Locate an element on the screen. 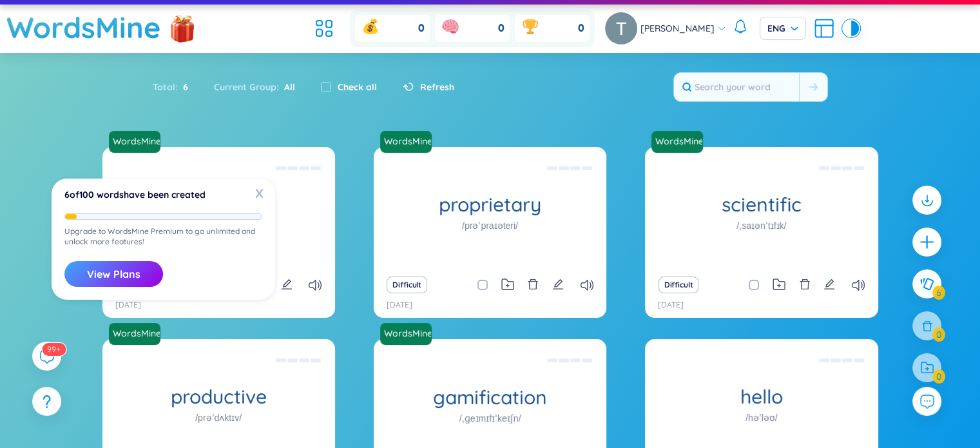 This screenshot has width=980, height=448. img: flashSalesIcon.a7f4f837.png is located at coordinates (182, 28).